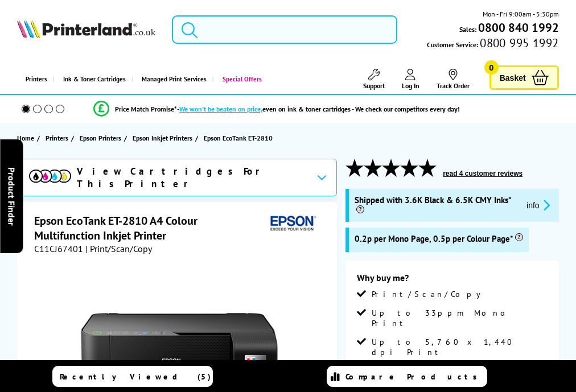 Image resolution: width=576 pixels, height=392 pixels. What do you see at coordinates (100, 138) in the screenshot?
I see `span: Epson Printers` at bounding box center [100, 138].